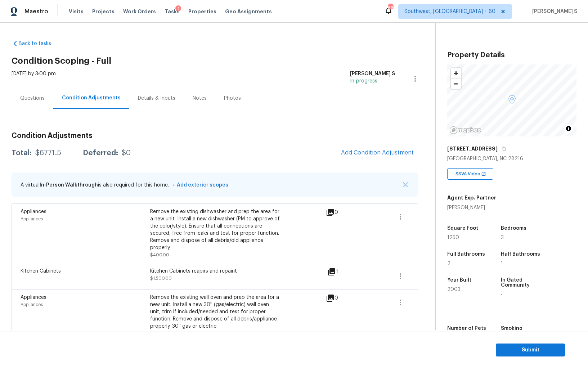 The height and width of the screenshot is (368, 588). What do you see at coordinates (215, 230) in the screenshot?
I see `div: Remove the existing dishwasher and prep the area for a new unit. Install a new dishwasher (PM to ...` at bounding box center [215, 230].